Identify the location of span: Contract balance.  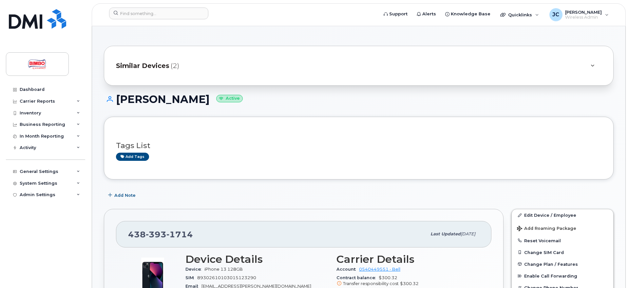
(357, 278).